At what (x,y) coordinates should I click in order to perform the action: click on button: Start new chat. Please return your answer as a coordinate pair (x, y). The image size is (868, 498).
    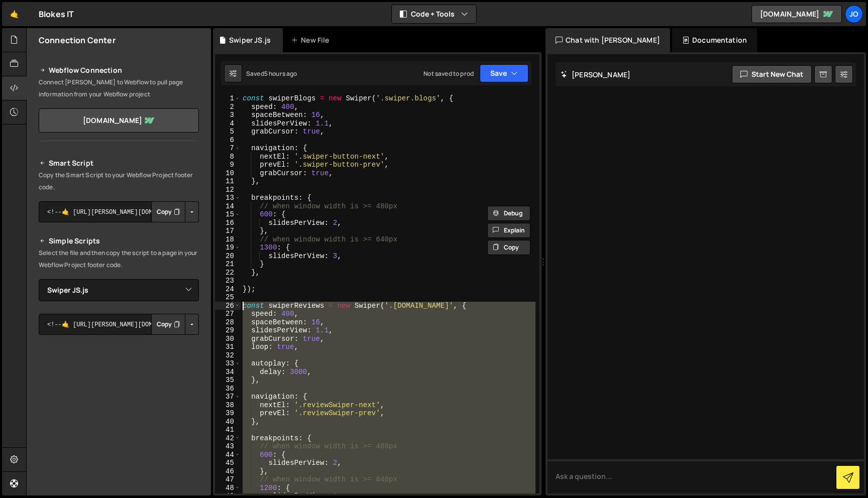
    Looking at the image, I should click on (772, 74).